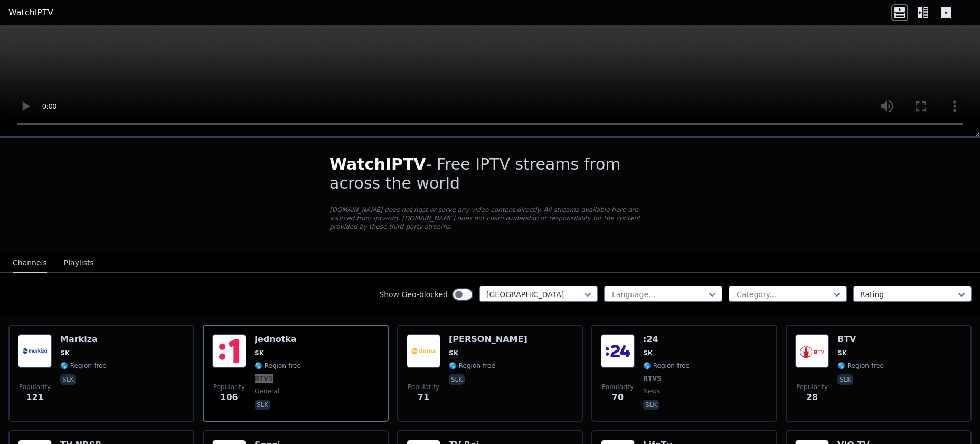 Image resolution: width=980 pixels, height=444 pixels. What do you see at coordinates (228, 397) in the screenshot?
I see `span: 106` at bounding box center [228, 397].